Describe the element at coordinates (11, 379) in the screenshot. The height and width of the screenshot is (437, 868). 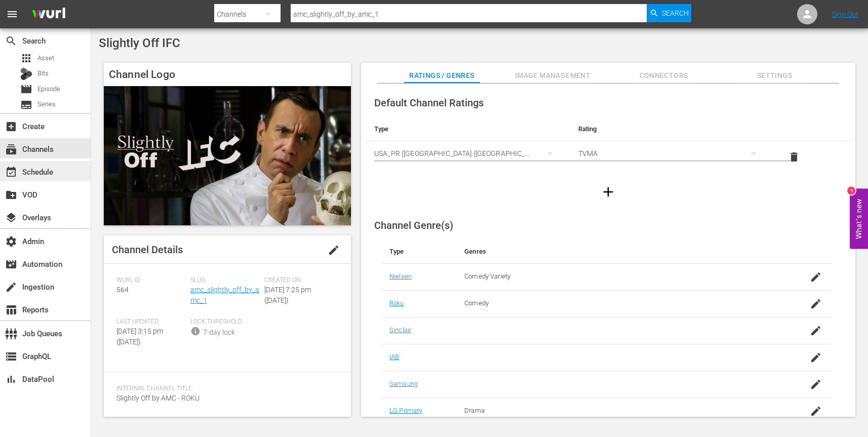
I see `span: DataPool` at that location.